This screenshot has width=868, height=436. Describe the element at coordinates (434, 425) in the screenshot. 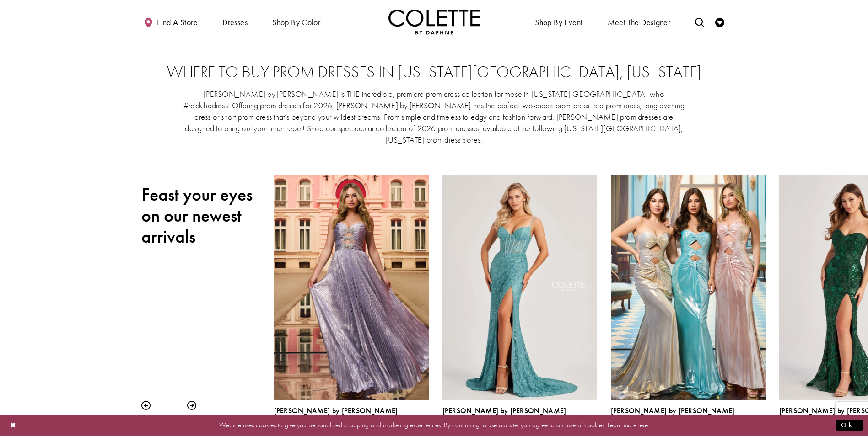

I see `p: Website uses cookies to give you personalized shopping and marketing experiences. By continuing t...` at that location.